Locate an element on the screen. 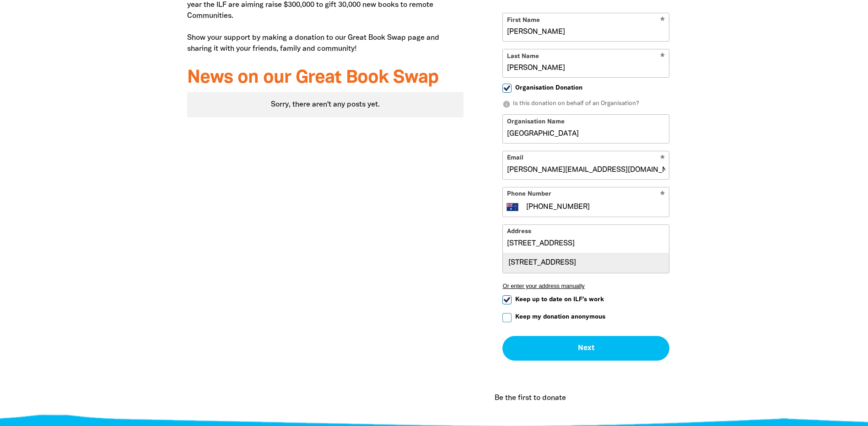  p: Is this donation on behalf of an Organisation? is located at coordinates (586, 104).